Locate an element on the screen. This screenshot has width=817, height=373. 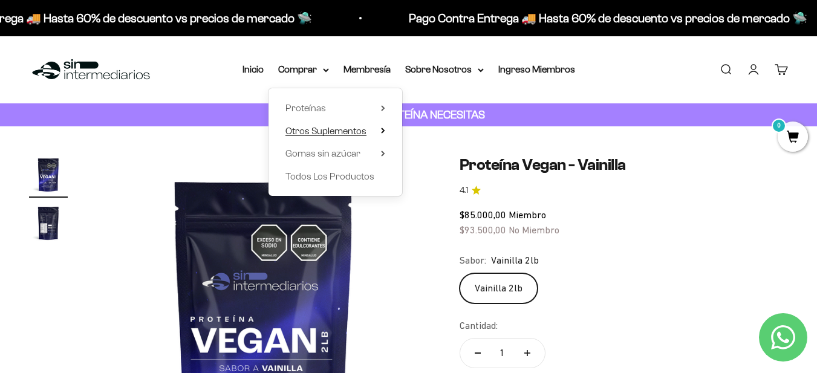
mark: 0 is located at coordinates (779, 126).